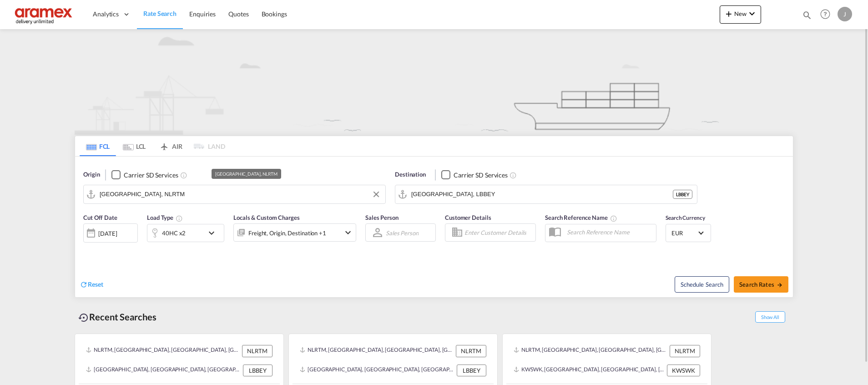 This screenshot has height=385, width=868. What do you see at coordinates (96, 284) in the screenshot?
I see `span: Reset` at bounding box center [96, 284].